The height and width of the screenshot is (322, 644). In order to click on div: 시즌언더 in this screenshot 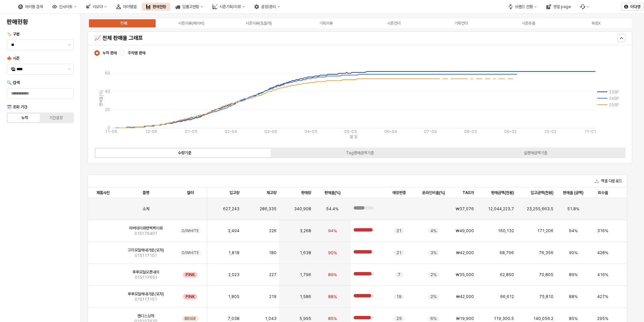, I will do `click(394, 24)`.